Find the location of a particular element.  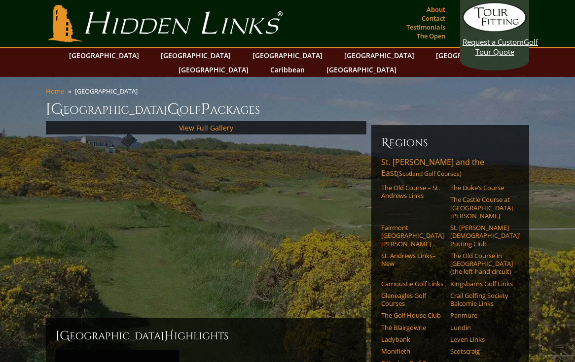

a: Testimonials is located at coordinates (425, 27).